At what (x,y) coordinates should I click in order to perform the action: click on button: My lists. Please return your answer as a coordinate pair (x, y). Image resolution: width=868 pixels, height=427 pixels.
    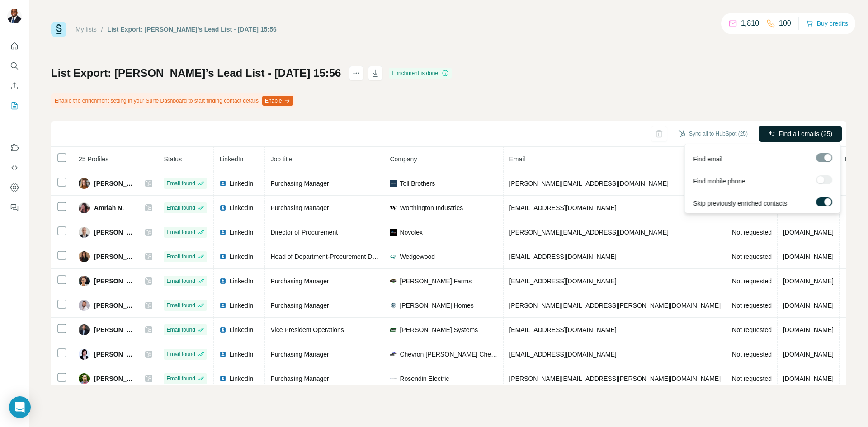
    Looking at the image, I should click on (15, 106).